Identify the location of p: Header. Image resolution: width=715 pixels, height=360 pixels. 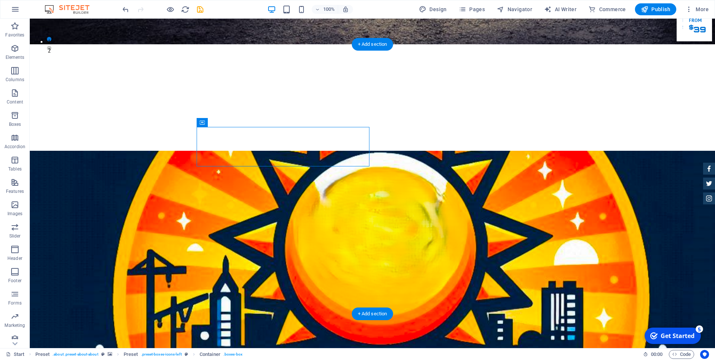
(15, 258).